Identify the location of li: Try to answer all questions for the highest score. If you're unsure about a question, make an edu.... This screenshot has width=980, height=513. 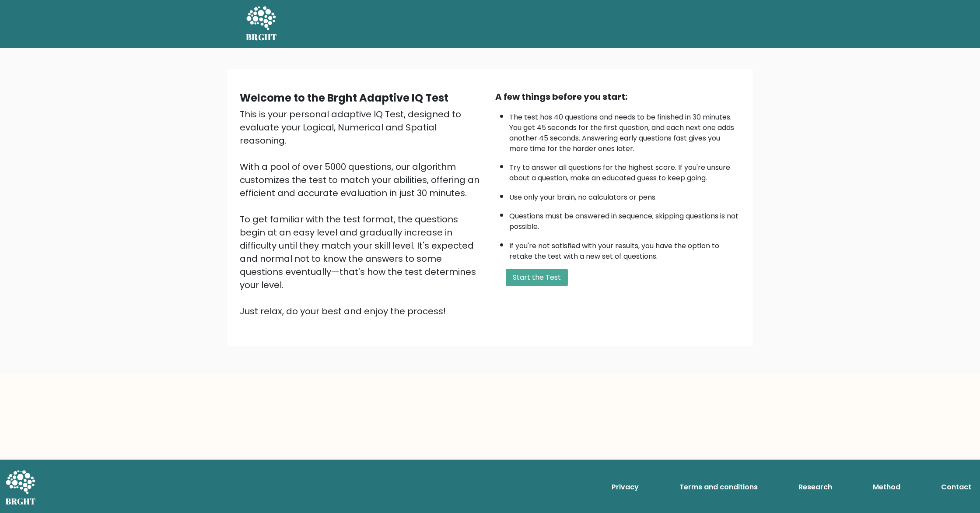
(625, 171).